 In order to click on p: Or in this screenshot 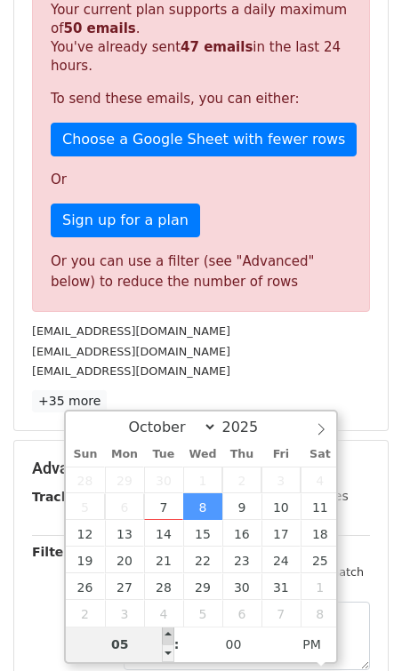, I will do `click(201, 180)`.